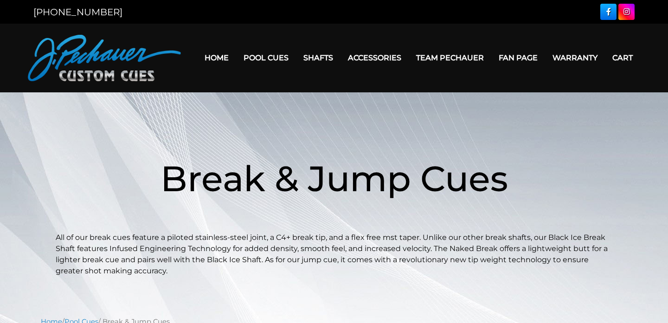  Describe the element at coordinates (266, 57) in the screenshot. I see `a: Pool Cues` at that location.